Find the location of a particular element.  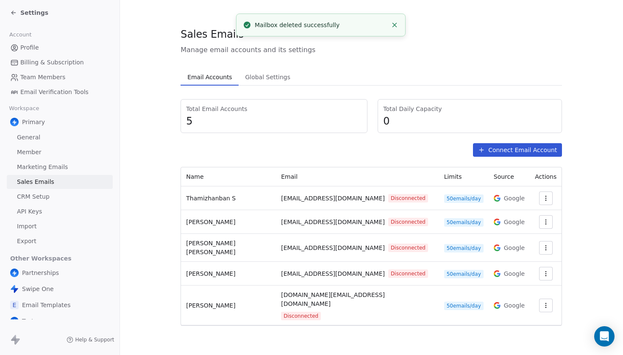

span: Email Verification Tools is located at coordinates (54, 92).